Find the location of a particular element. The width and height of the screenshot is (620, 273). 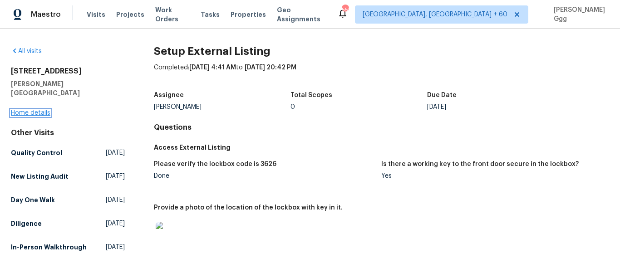

h5: Is there a working key to the front door secure in the lockbox? is located at coordinates (479, 164).